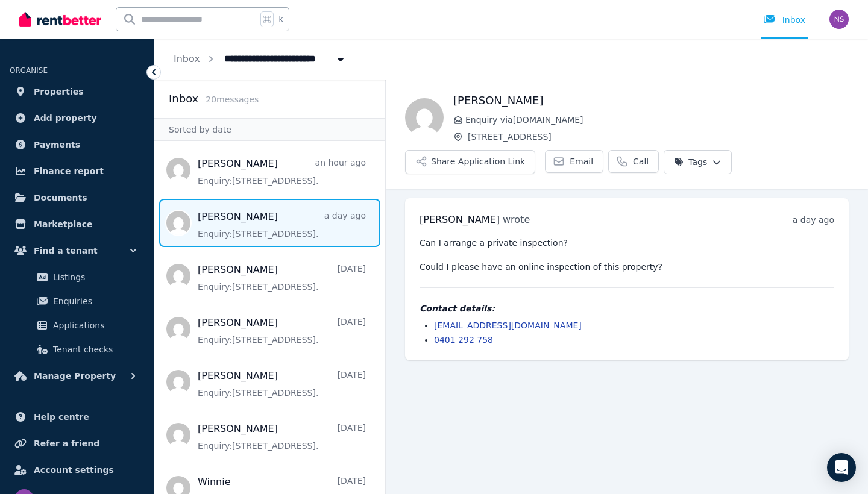  I want to click on button: Find a tenant, so click(77, 251).